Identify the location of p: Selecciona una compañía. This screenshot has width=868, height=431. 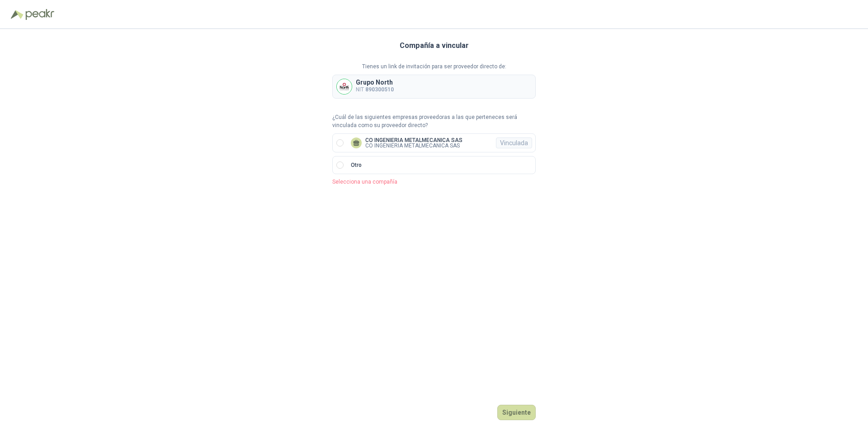
(434, 182).